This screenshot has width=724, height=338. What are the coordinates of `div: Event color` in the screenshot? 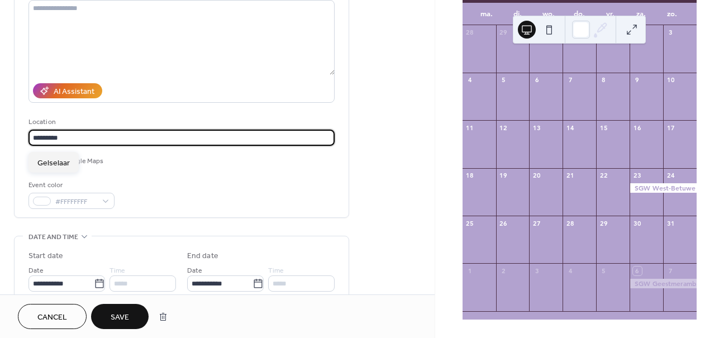 It's located at (70, 185).